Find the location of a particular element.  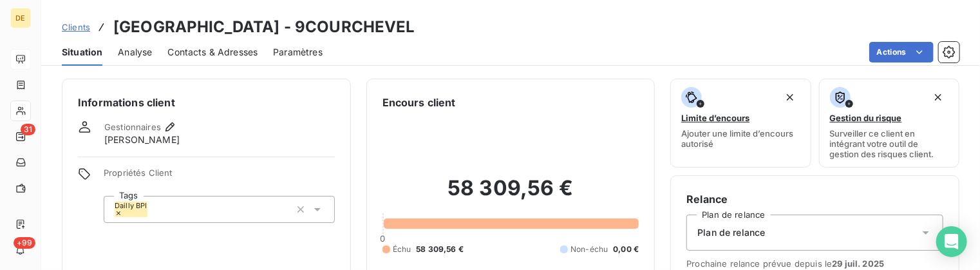

a: 31 is located at coordinates (20, 137).